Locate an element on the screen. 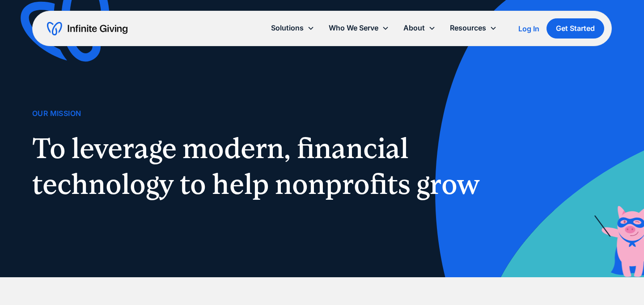 This screenshot has height=305, width=644. div: Log In is located at coordinates (529, 29).